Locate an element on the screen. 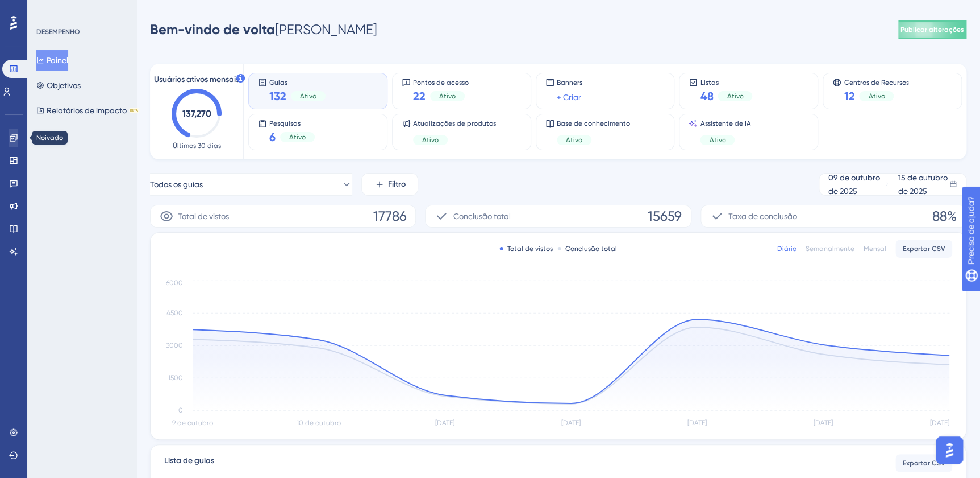 Image resolution: width=980 pixels, height=478 pixels. tspan: 6000 is located at coordinates (175, 283).